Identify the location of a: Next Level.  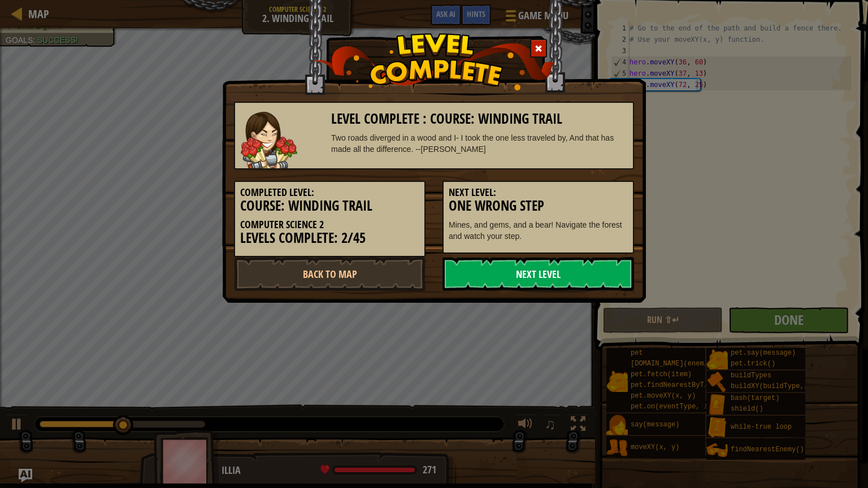
(538, 274).